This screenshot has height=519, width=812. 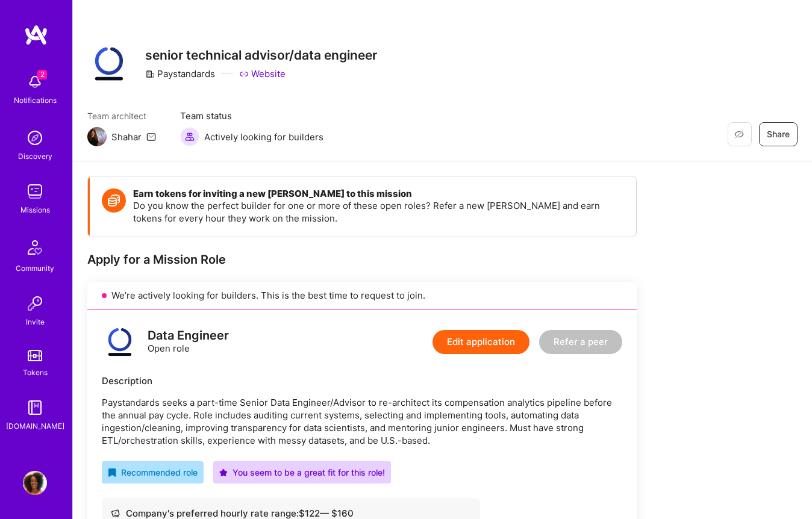 I want to click on a: Website, so click(x=262, y=74).